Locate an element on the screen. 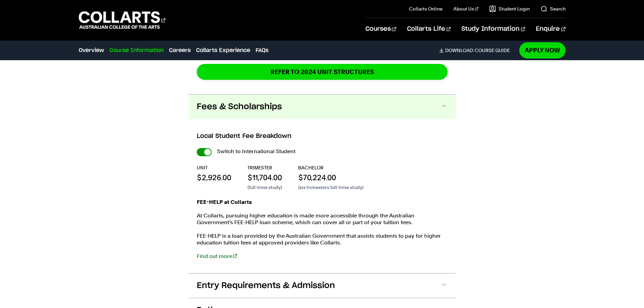 The image size is (644, 308). p: (full-time study) is located at coordinates (264, 187).